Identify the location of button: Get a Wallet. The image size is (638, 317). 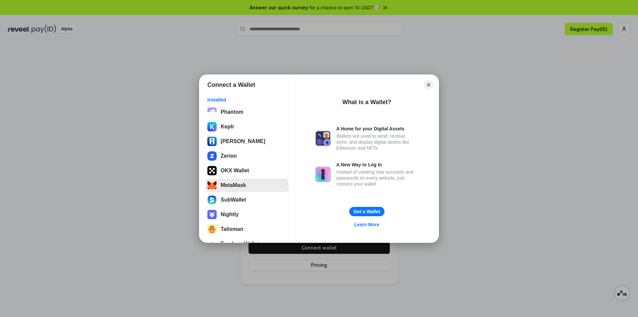
(367, 211).